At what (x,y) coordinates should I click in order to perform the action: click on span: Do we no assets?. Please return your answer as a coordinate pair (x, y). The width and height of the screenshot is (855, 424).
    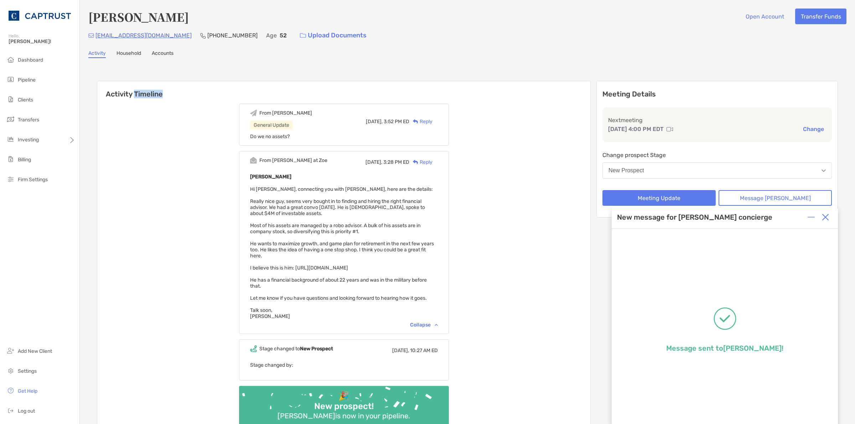
    Looking at the image, I should click on (270, 136).